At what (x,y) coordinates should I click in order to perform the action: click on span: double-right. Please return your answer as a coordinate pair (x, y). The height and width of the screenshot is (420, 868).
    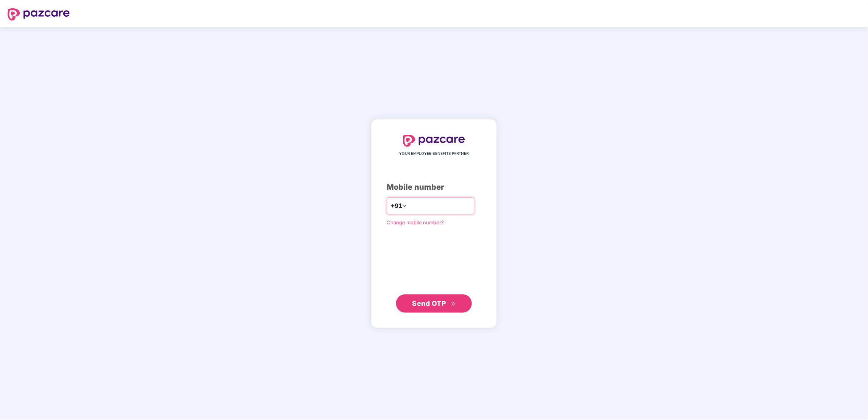
    Looking at the image, I should click on (453, 304).